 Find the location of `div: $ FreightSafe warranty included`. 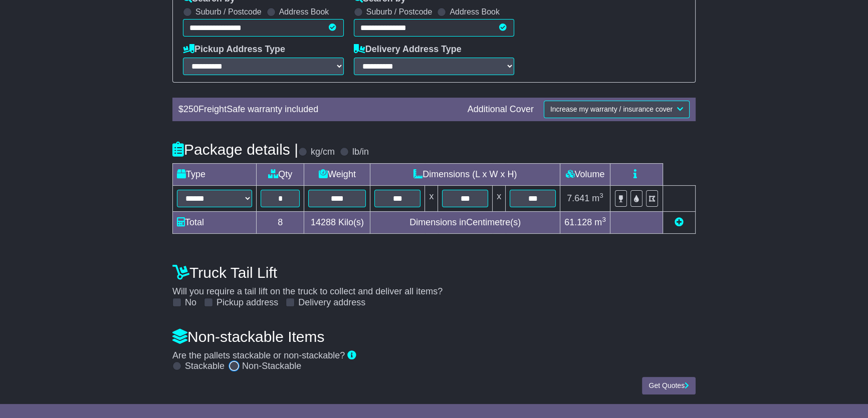

div: $ FreightSafe warranty included is located at coordinates (318, 109).